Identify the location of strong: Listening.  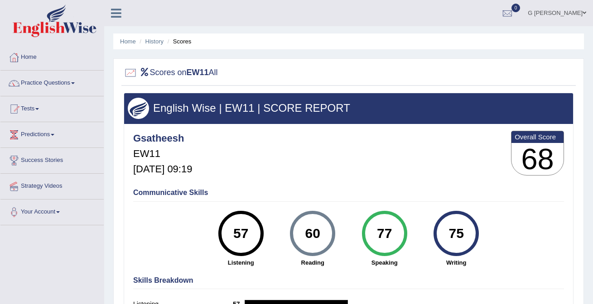
(241, 263).